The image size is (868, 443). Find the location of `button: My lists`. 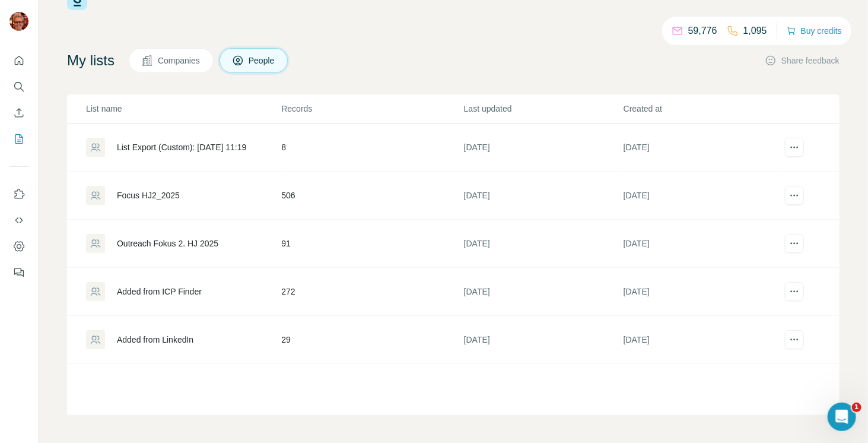

button: My lists is located at coordinates (19, 139).